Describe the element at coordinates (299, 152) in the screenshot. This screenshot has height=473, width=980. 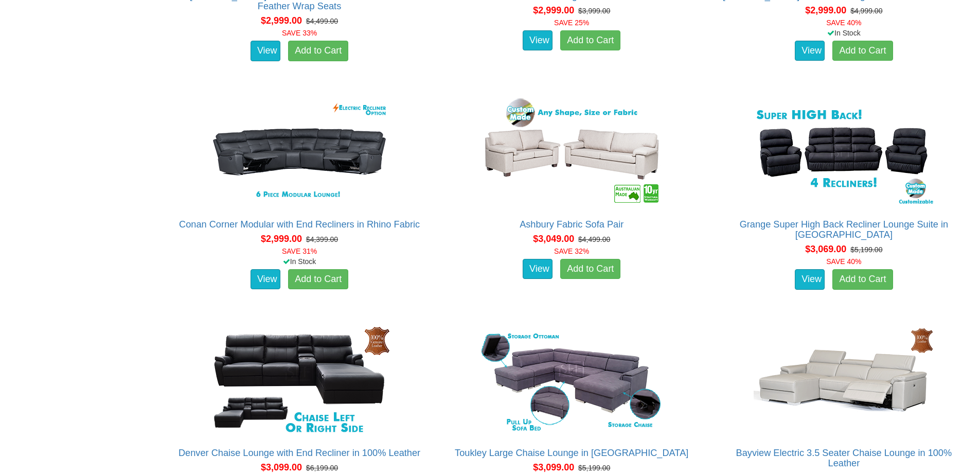
I see `img: Conan Corner Modular with End Recliners in Rhino Fabric` at that location.